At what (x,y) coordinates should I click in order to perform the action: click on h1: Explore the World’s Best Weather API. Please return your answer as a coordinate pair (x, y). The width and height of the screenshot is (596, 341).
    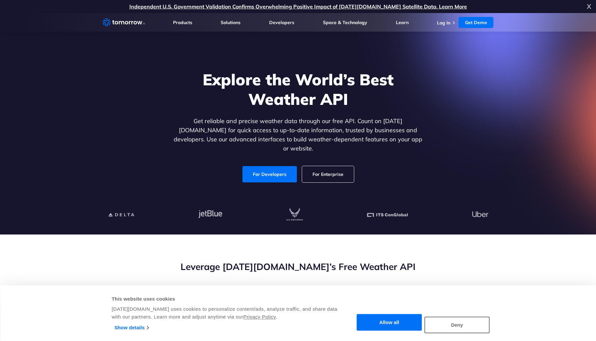
    Looking at the image, I should click on (298, 89).